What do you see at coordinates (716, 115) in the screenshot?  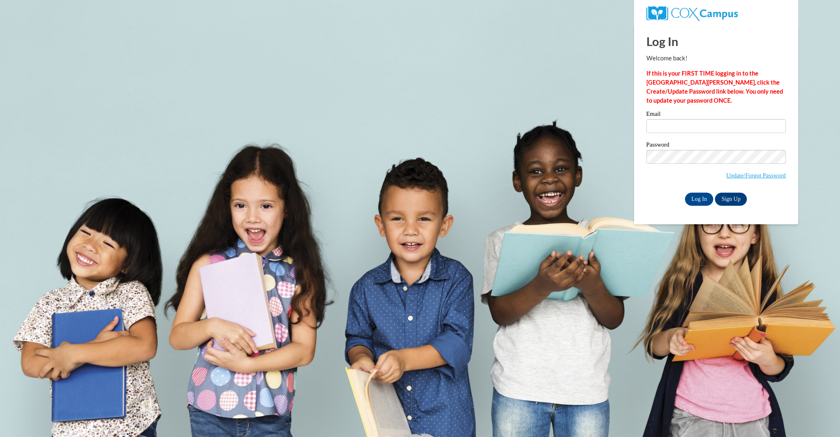 I see `label: Email` at bounding box center [716, 115].